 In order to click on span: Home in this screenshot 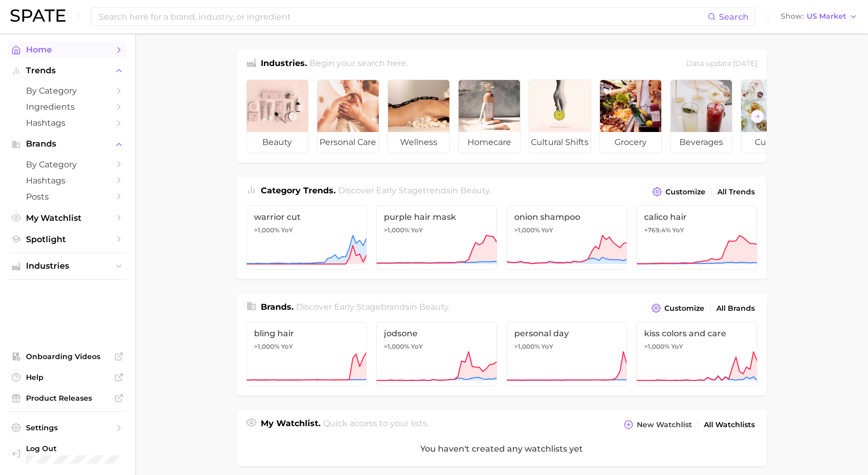, I will do `click(67, 50)`.